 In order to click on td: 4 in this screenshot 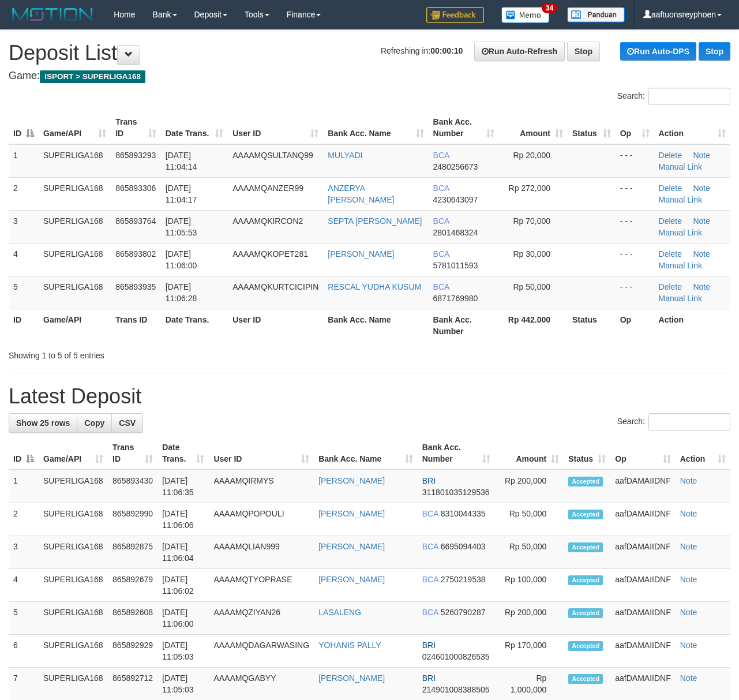, I will do `click(24, 259)`.